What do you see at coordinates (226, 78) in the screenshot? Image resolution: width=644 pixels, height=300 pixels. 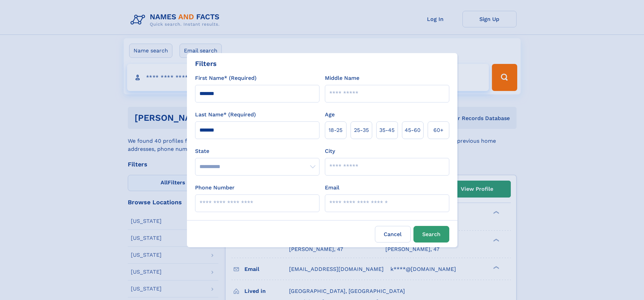 I see `label: First Name* (Required)` at bounding box center [226, 78].